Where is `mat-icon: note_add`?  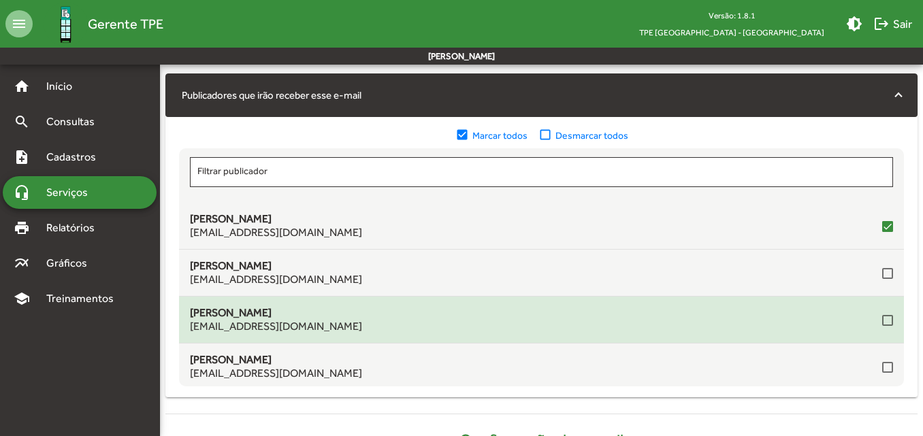 mat-icon: note_add is located at coordinates (22, 157).